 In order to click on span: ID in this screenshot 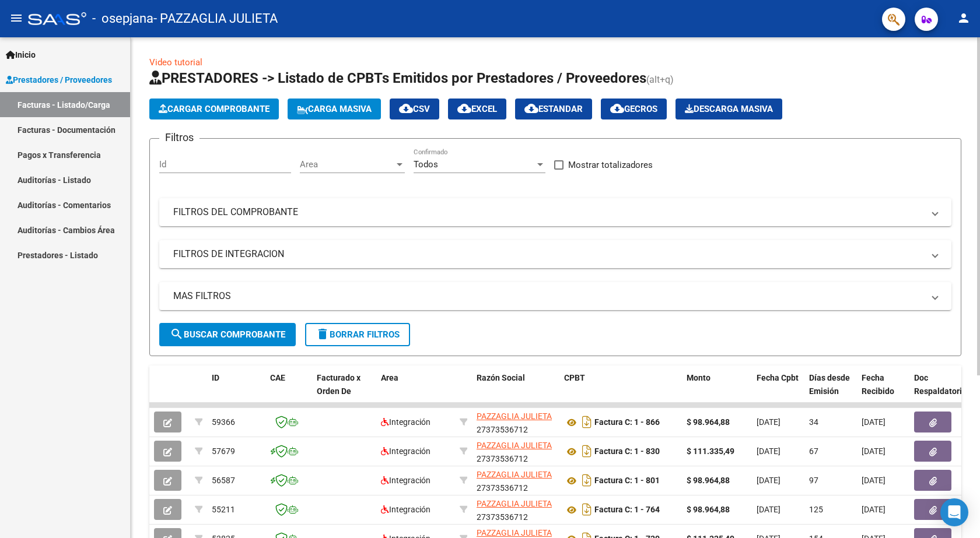, I will do `click(215, 378)`.